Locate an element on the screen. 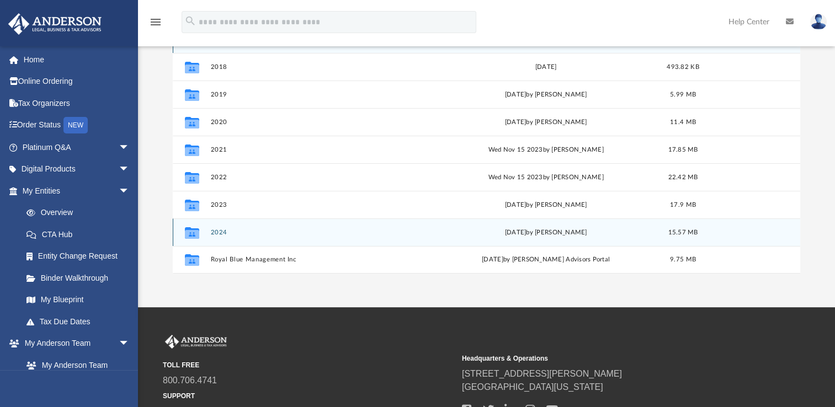  div: grid is located at coordinates (486, 159).